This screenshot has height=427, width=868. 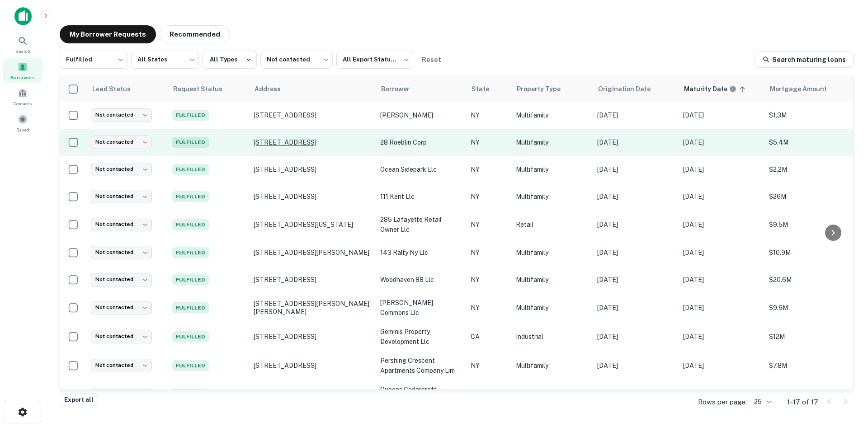 I want to click on a: Saved, so click(x=23, y=123).